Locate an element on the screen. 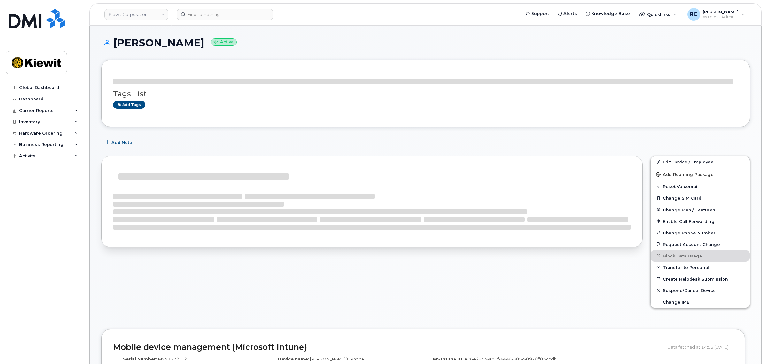  label: Serial Number: is located at coordinates (140, 359).